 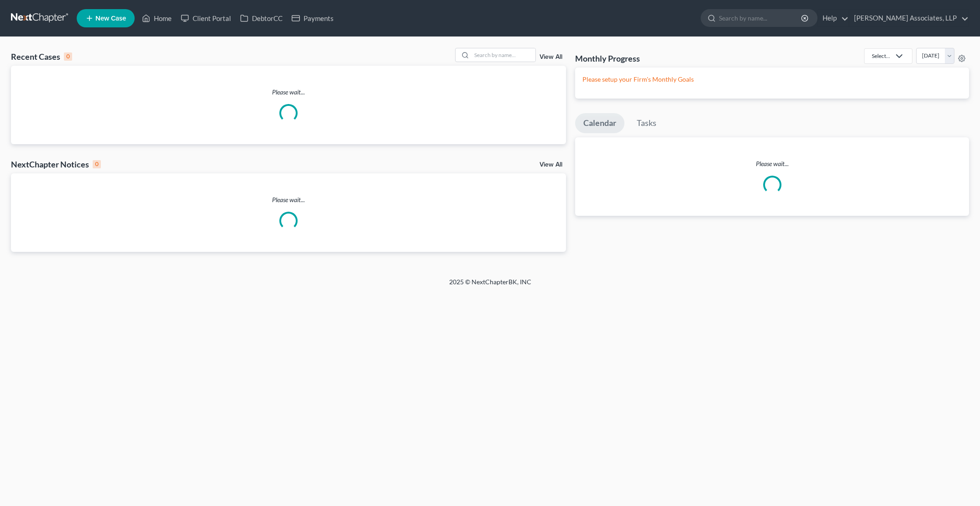 What do you see at coordinates (206, 18) in the screenshot?
I see `a: Client Portal` at bounding box center [206, 18].